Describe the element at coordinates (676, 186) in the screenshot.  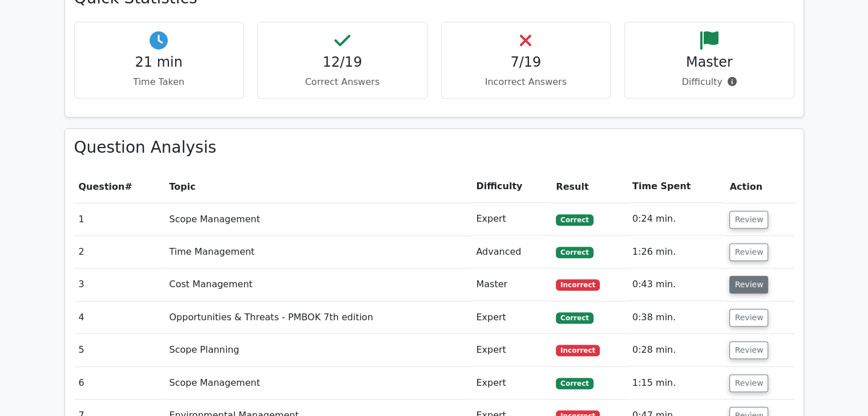
I see `th: Time Spent` at that location.